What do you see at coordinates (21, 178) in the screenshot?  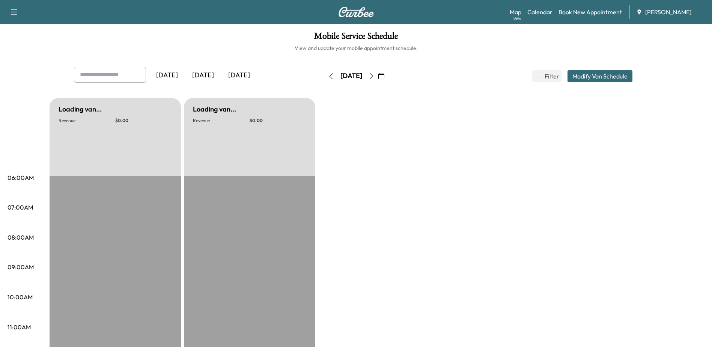 I see `p: 06:00AM` at bounding box center [21, 178].